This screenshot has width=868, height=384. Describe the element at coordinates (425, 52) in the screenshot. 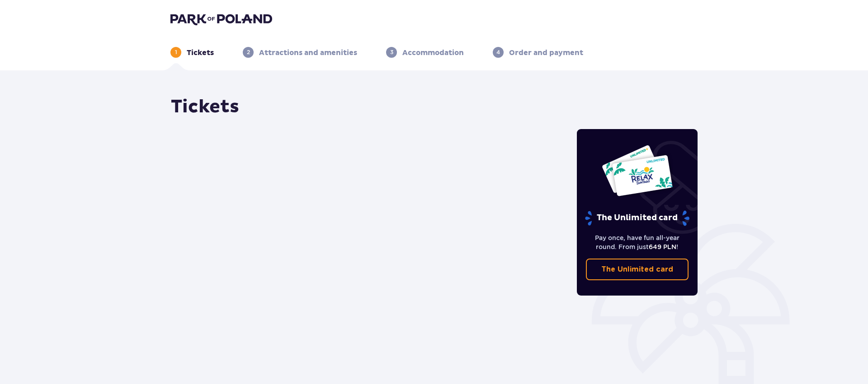

I see `div: 3Accommodation` at that location.